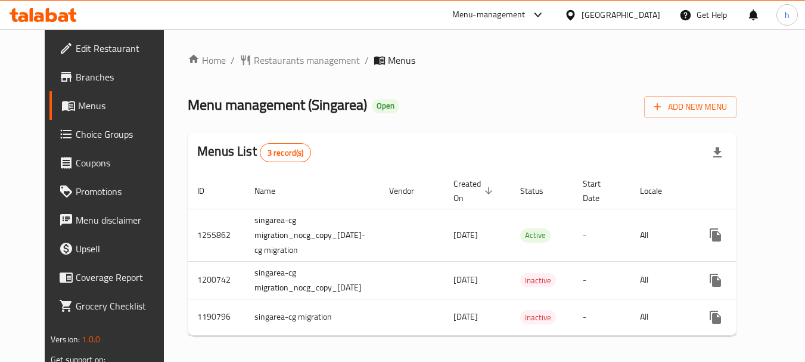 The height and width of the screenshot is (362, 805). Describe the element at coordinates (123, 77) in the screenshot. I see `span: Branches` at that location.